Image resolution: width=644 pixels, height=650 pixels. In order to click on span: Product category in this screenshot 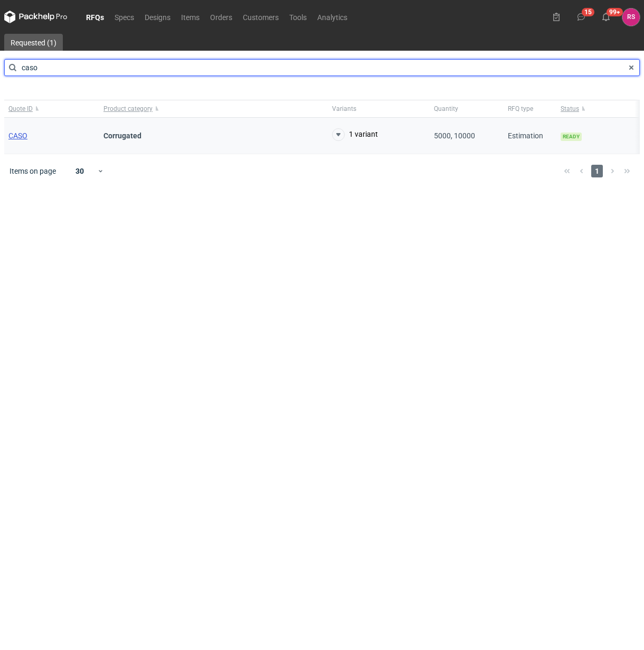, I will do `click(128, 109)`.